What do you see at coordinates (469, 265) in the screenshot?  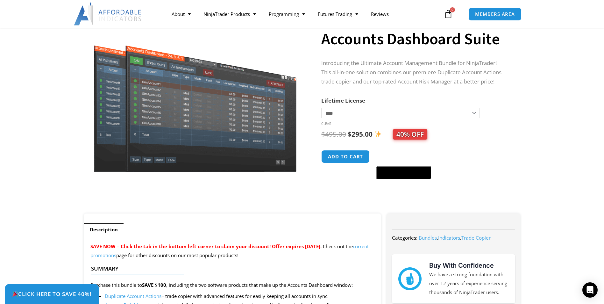 I see `h3: Buy With Confidence` at bounding box center [469, 265].